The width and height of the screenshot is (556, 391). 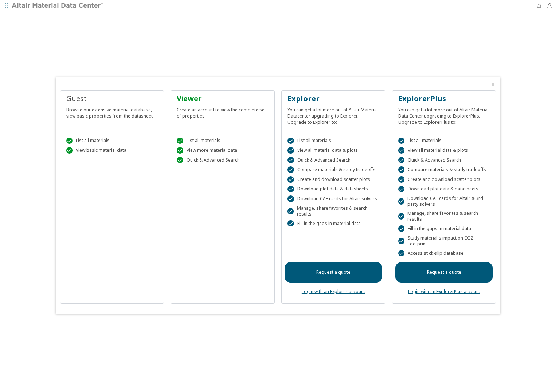 I want to click on div: Study material's impact on CO2 Footprint, so click(x=444, y=241).